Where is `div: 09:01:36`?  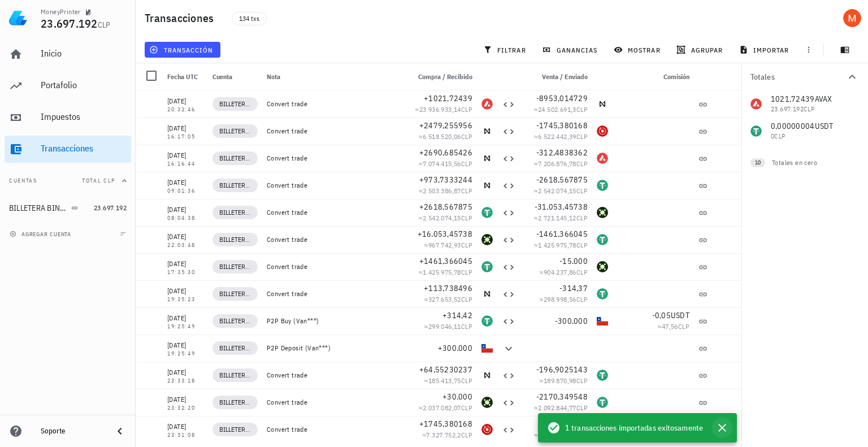 div: 09:01:36 is located at coordinates (185, 191).